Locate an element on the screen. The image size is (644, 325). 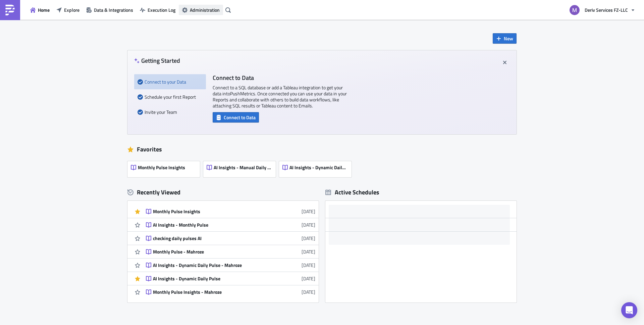
div: Schedule your first Report is located at coordinates (170, 97).